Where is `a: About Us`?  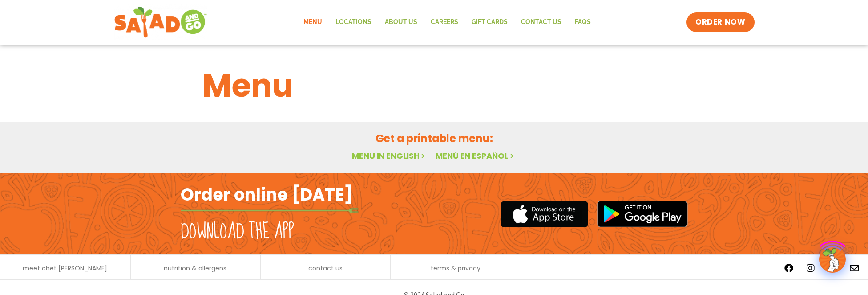
a: About Us is located at coordinates (401, 23).